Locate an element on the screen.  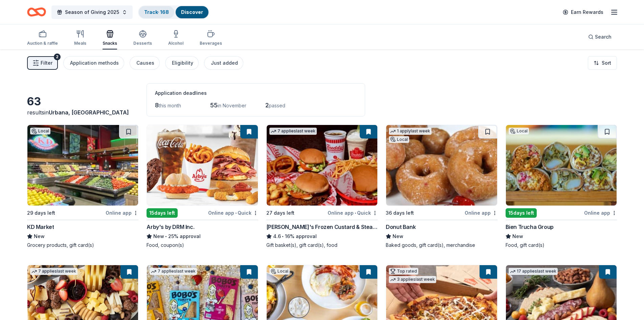
button: Auction & raffle is located at coordinates (42, 38).